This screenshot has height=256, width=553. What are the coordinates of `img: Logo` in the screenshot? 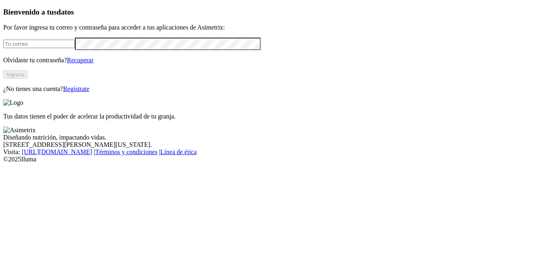 It's located at (13, 103).